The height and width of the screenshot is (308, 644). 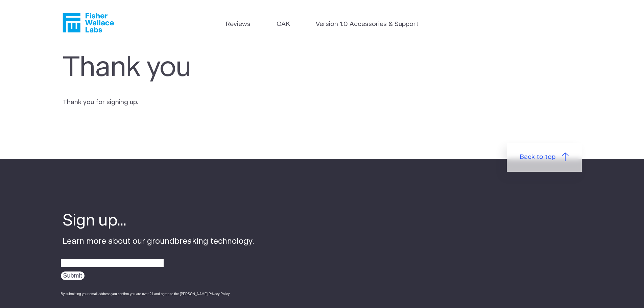 I want to click on a: Reviews, so click(x=238, y=24).